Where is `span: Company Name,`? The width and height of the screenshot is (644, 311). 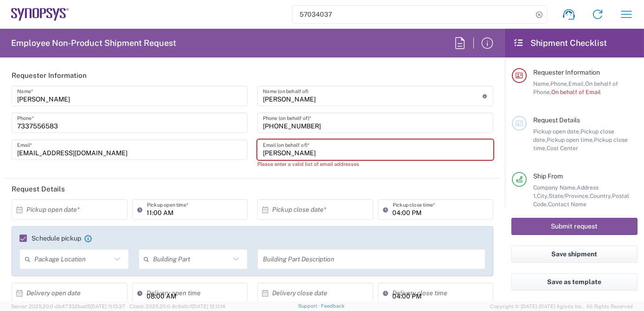 span: Company Name, is located at coordinates (555, 187).